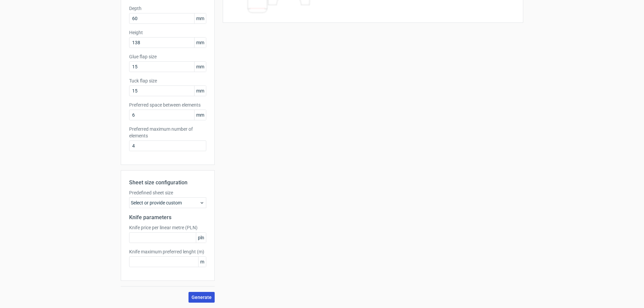 This screenshot has width=644, height=308. What do you see at coordinates (168, 33) in the screenshot?
I see `label: Height` at bounding box center [168, 33].